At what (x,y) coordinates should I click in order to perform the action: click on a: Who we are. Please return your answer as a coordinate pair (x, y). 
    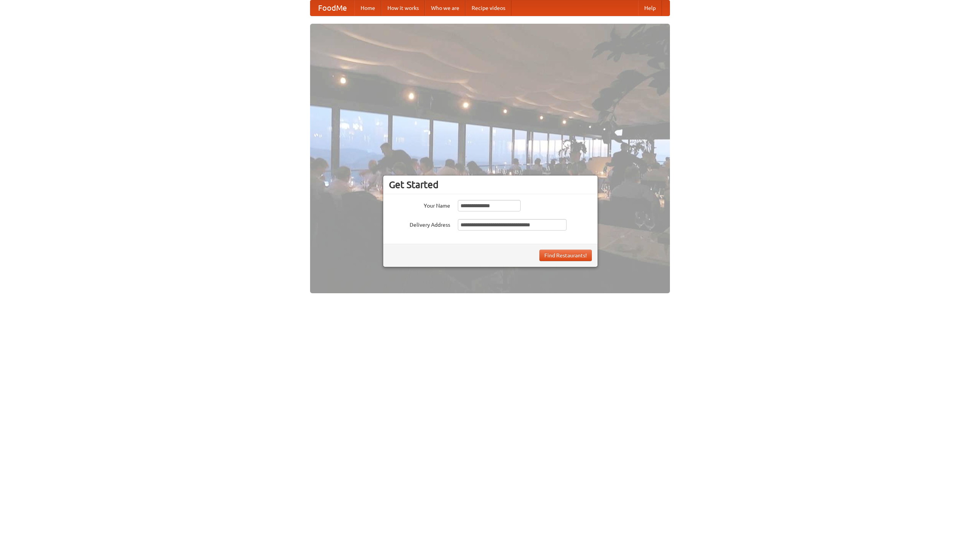
    Looking at the image, I should click on (445, 8).